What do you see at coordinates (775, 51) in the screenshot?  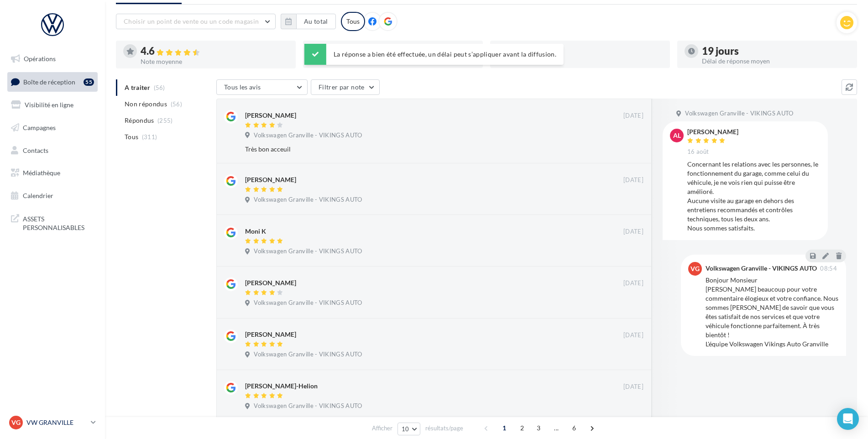 I see `div: 19 jours` at bounding box center [775, 51].